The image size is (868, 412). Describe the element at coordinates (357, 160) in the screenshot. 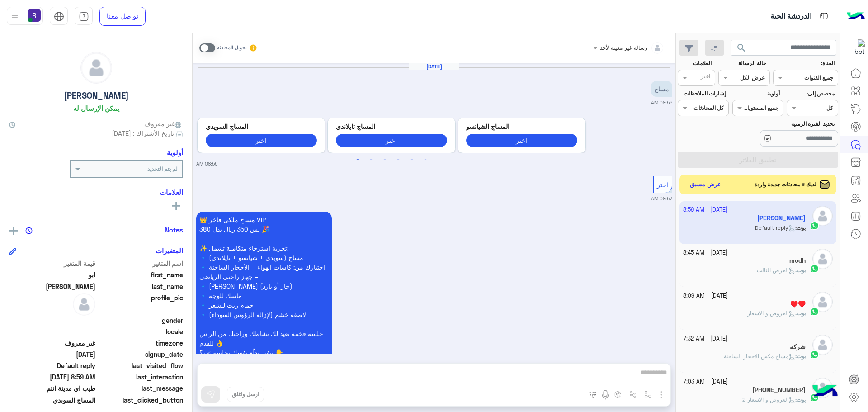

I see `button: 1 of 3` at that location.